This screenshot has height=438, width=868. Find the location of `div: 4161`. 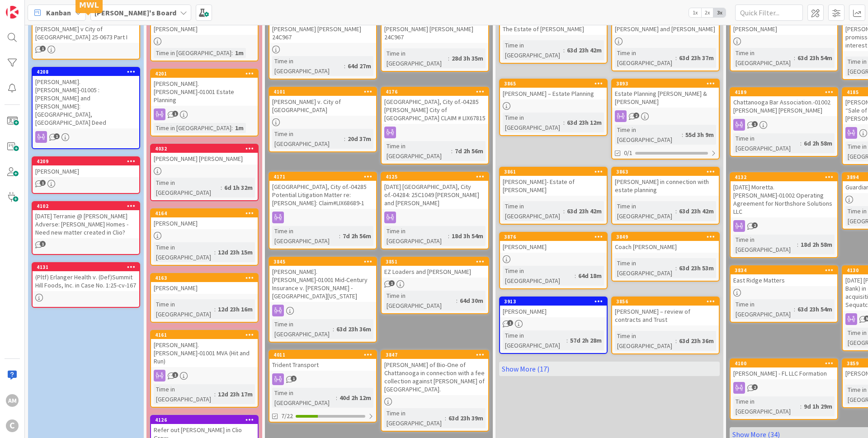

div: 4161 is located at coordinates (206, 335).